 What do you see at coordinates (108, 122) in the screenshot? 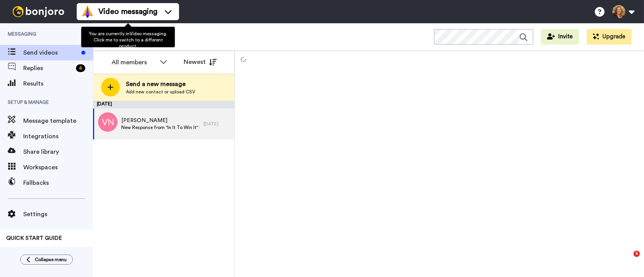
I see `img: vn.png` at bounding box center [108, 122].